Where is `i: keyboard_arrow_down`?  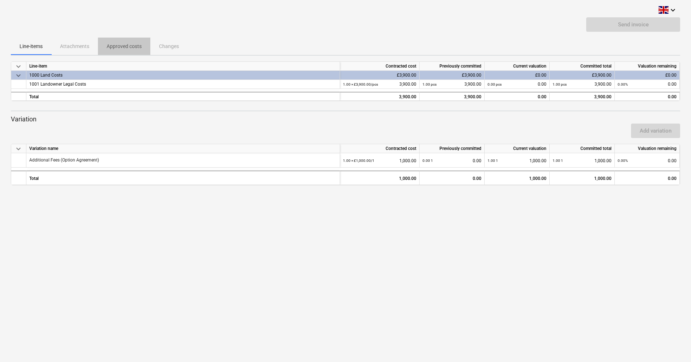 i: keyboard_arrow_down is located at coordinates (673, 10).